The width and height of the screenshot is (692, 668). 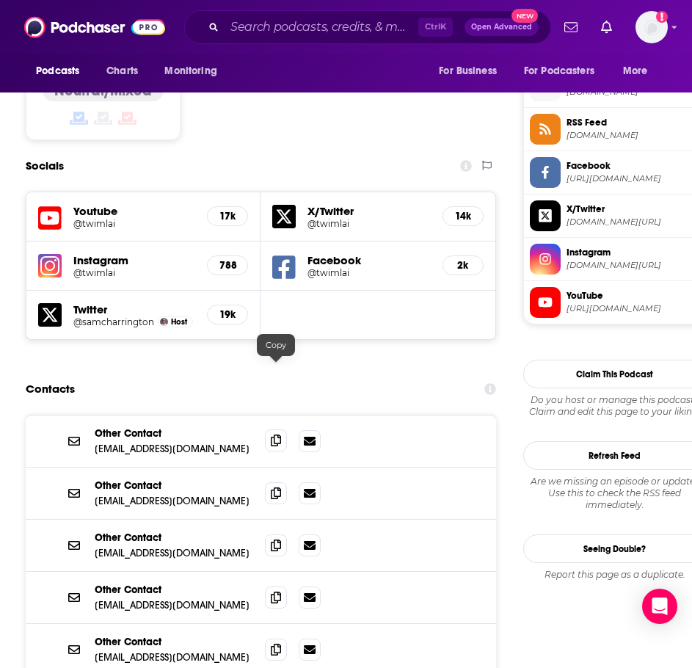 I want to click on span: For Business, so click(x=467, y=71).